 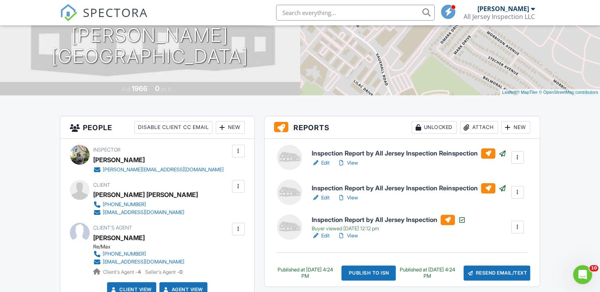 I want to click on span: Built, so click(x=126, y=89).